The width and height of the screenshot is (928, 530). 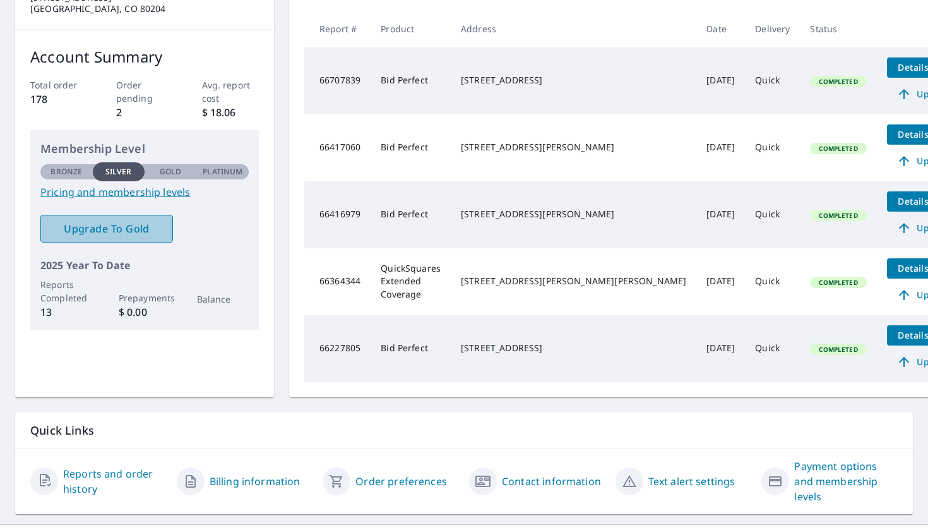 I want to click on td: 66227805, so click(x=337, y=349).